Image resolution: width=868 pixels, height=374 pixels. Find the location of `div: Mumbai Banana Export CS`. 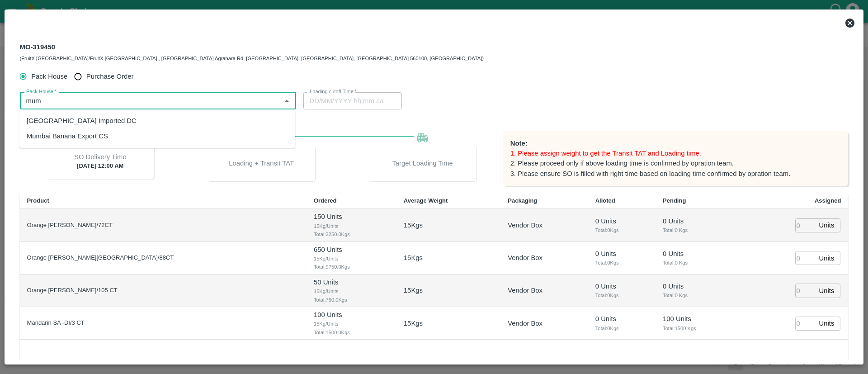

div: Mumbai Banana Export CS is located at coordinates (67, 136).